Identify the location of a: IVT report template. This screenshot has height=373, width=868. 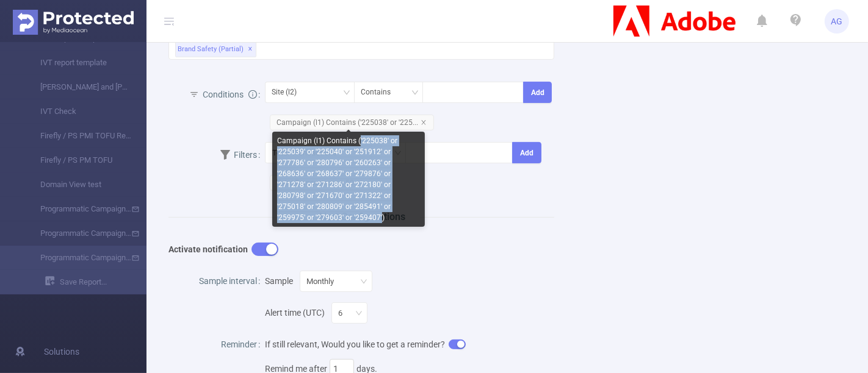
(78, 63).